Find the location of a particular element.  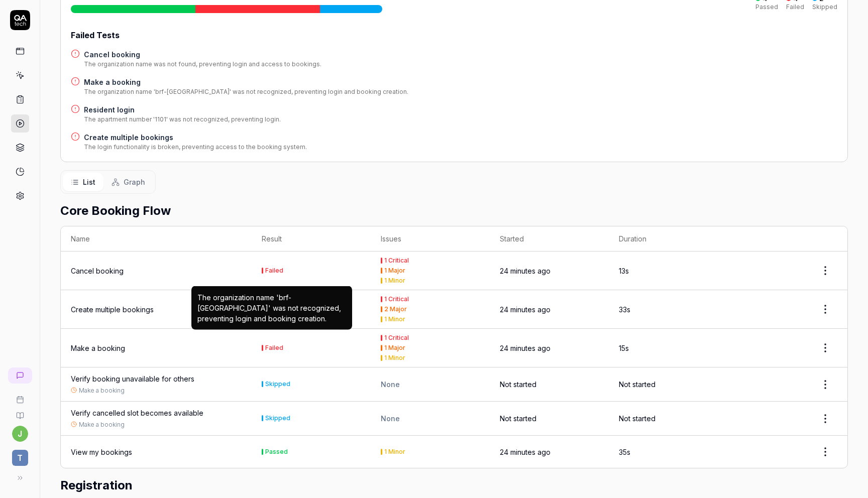

a: Resident login is located at coordinates (183, 110).